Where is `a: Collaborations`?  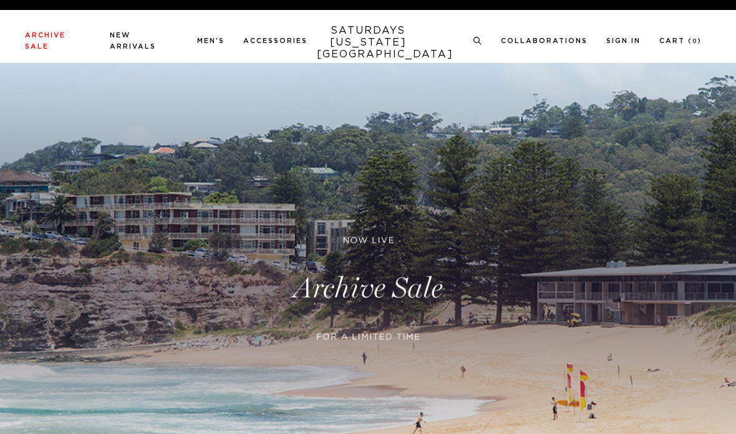
a: Collaborations is located at coordinates (544, 41).